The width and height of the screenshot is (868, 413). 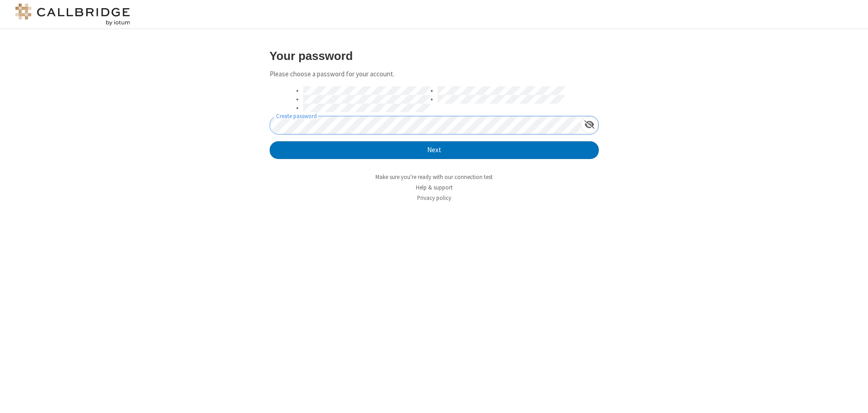 I want to click on h3: Your password, so click(x=434, y=56).